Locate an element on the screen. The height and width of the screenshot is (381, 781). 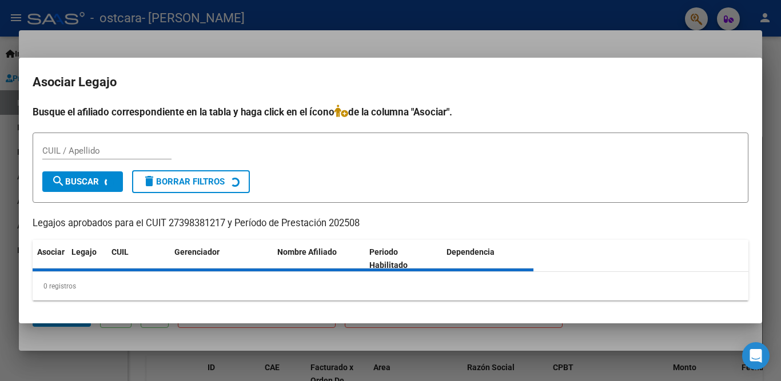
span: Periodo Habilitado is located at coordinates (388, 258).